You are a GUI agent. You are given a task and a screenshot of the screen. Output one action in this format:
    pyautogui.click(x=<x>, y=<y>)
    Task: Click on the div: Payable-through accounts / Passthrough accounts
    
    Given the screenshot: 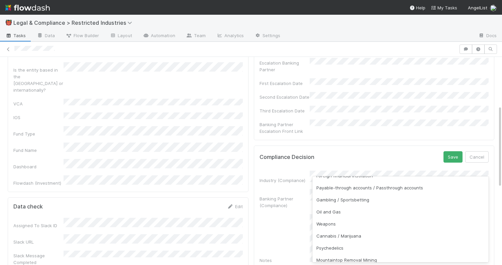 What is the action you would take?
    pyautogui.click(x=400, y=188)
    